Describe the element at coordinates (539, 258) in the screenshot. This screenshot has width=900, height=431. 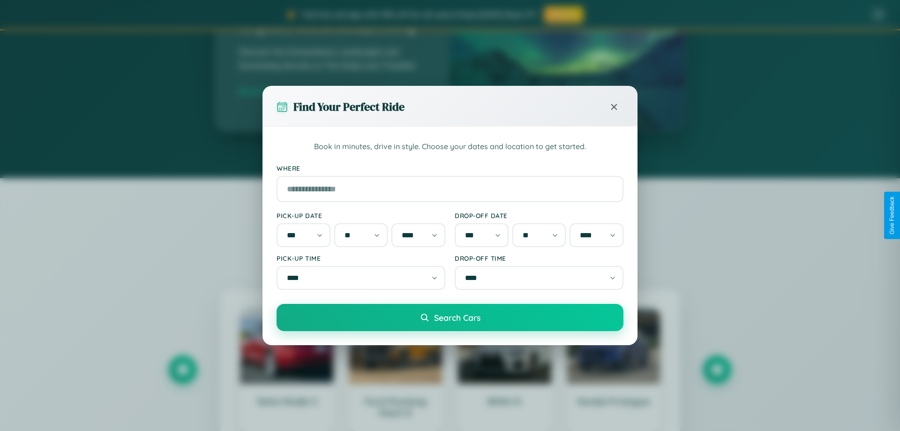
I see `label: Drop-off Time` at that location.